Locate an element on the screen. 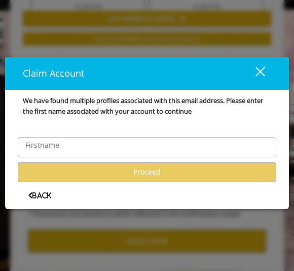 This screenshot has width=294, height=271. span: Back is located at coordinates (40, 195).